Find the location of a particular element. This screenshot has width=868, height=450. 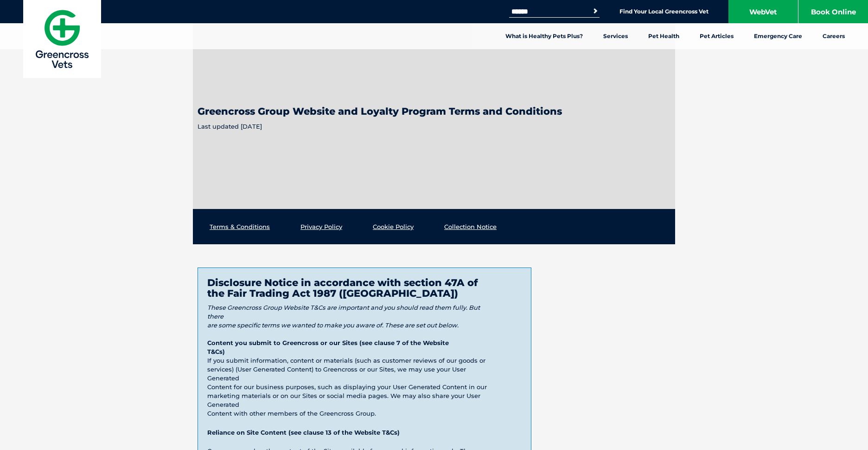

a: Pet Health is located at coordinates (664, 36).